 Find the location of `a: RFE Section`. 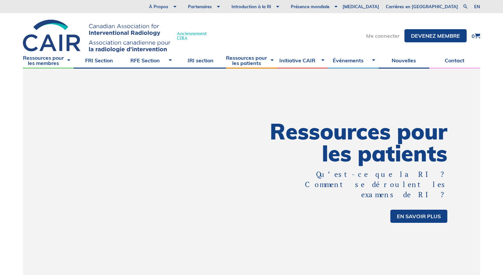

a: RFE Section is located at coordinates (150, 60).